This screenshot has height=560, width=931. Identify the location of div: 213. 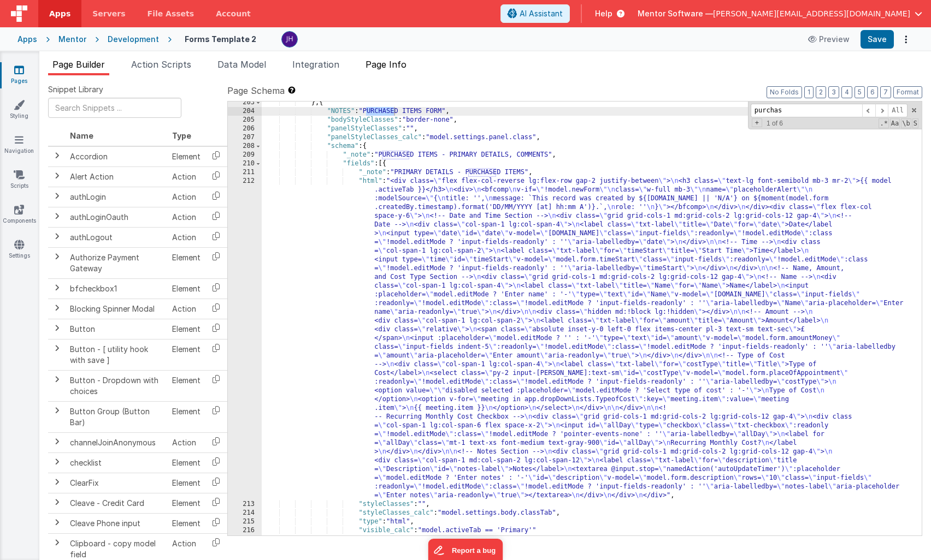
(245, 505).